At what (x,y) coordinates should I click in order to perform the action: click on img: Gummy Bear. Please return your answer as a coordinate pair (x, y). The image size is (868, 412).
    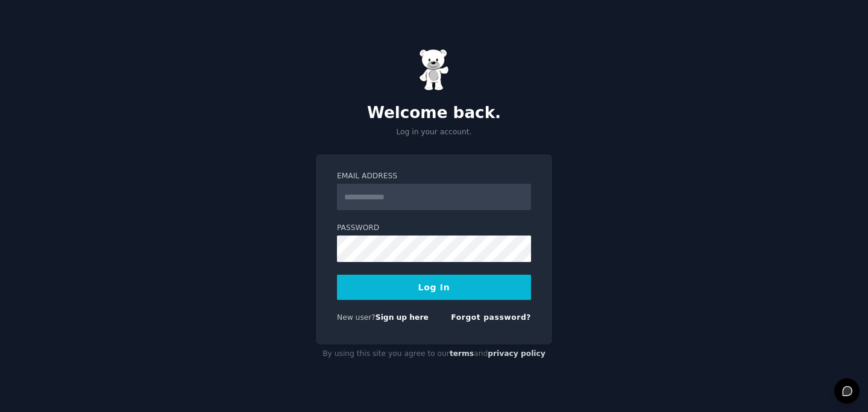
    Looking at the image, I should click on (434, 70).